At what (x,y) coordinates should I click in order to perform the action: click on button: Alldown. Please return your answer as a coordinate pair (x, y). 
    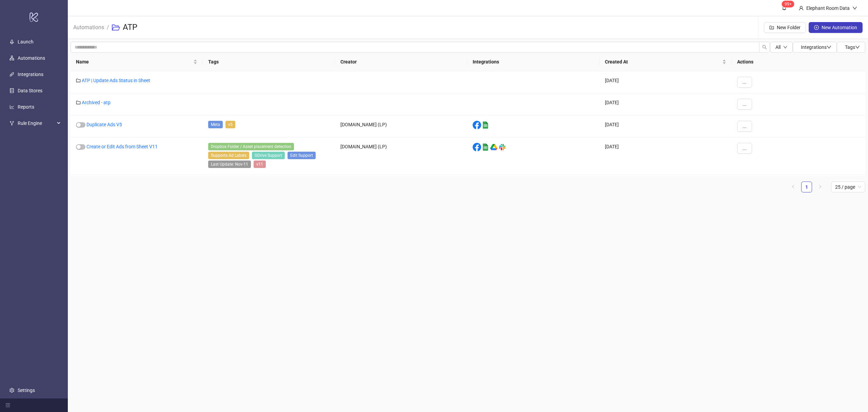
    Looking at the image, I should click on (781, 48).